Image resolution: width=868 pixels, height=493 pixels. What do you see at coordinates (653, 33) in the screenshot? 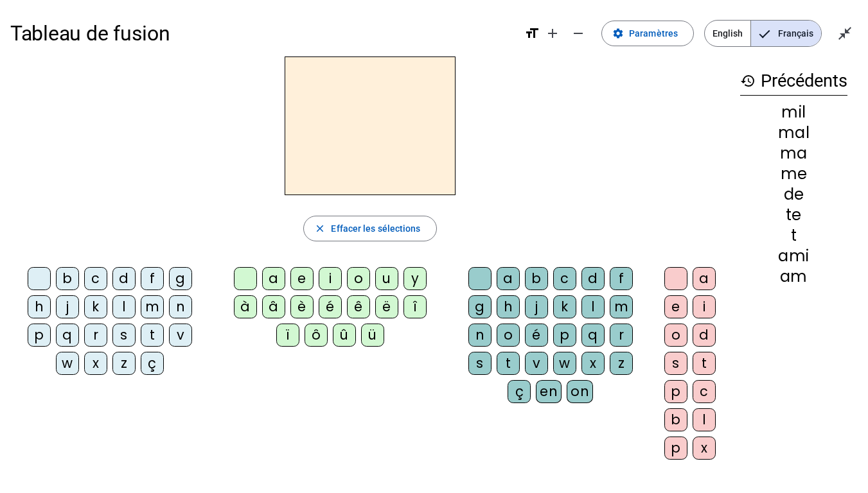
I see `span: Paramètres` at bounding box center [653, 33].